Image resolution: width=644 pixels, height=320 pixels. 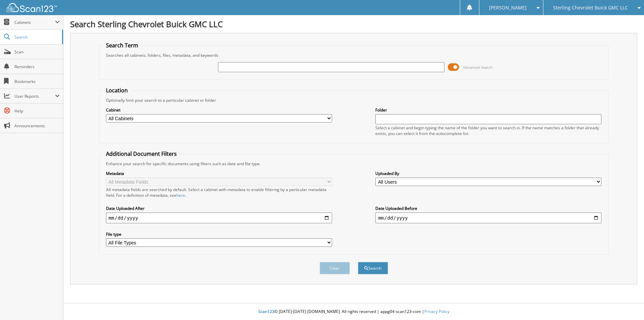 What do you see at coordinates (488, 173) in the screenshot?
I see `label: Uploaded By` at bounding box center [488, 173].